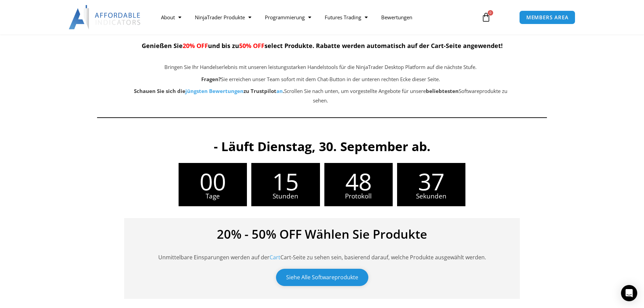 The height and width of the screenshot is (308, 644). I want to click on a: Siehe Alle Softwareprodukte, so click(322, 277).